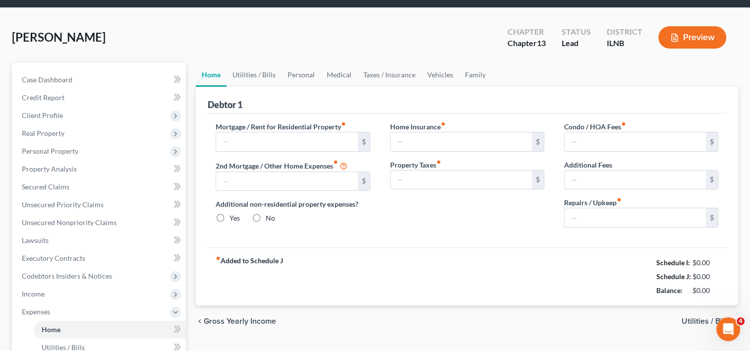 This screenshot has height=351, width=750. What do you see at coordinates (249, 277) in the screenshot?
I see `strong: Added to Schedule J` at bounding box center [249, 277].